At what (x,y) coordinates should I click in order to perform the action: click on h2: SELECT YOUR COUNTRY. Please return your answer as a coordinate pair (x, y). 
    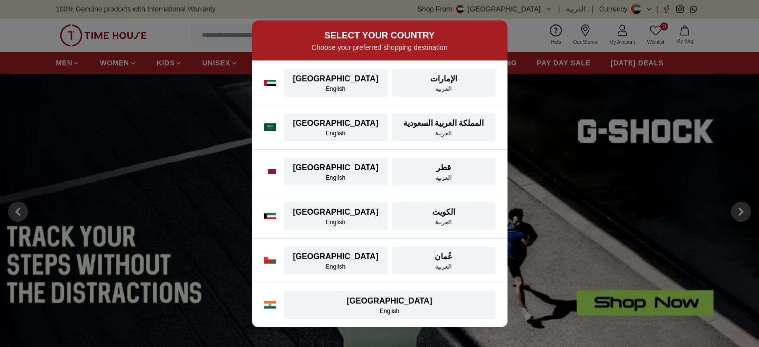
    Looking at the image, I should click on (380, 35).